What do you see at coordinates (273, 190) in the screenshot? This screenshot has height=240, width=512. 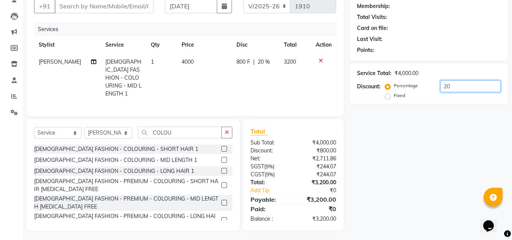 I see `a: Add Tip` at bounding box center [273, 190].